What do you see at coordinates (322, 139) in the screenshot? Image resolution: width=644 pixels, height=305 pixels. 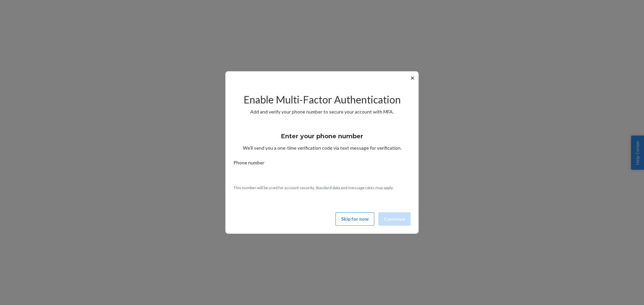 I see `div: We’ll send you a one-time verification code via text message for verification.` at bounding box center [322, 139].